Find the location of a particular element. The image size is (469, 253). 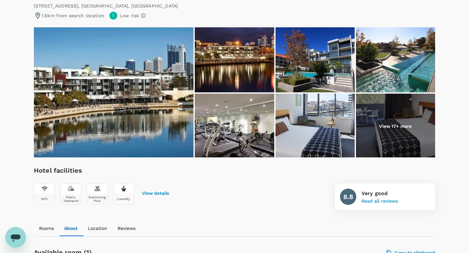

p: About is located at coordinates (71, 229).